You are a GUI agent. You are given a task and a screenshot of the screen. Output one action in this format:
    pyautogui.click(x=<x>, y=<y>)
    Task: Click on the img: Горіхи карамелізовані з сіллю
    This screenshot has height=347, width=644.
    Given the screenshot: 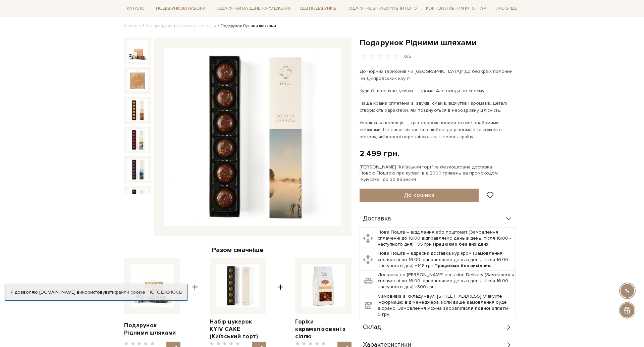 What is the action you would take?
    pyautogui.click(x=324, y=286)
    